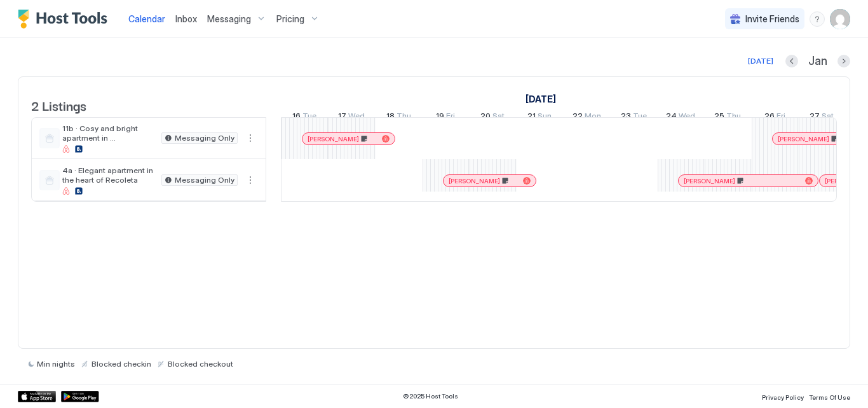 This screenshot has width=868, height=408. What do you see at coordinates (342, 117) in the screenshot?
I see `span: 17` at bounding box center [342, 117].